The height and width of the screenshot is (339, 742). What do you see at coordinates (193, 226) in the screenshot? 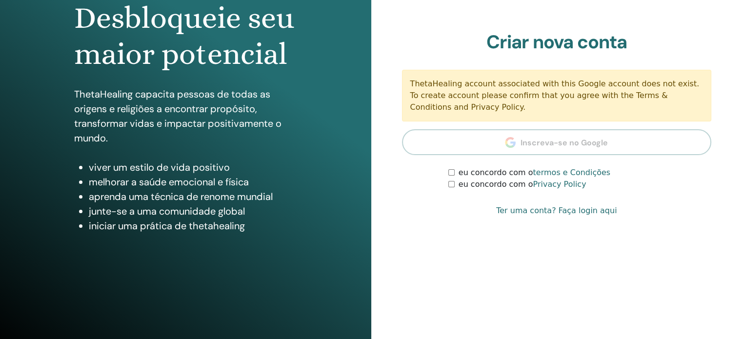
I see `li: iniciar uma prática de thetahealing` at bounding box center [193, 226].